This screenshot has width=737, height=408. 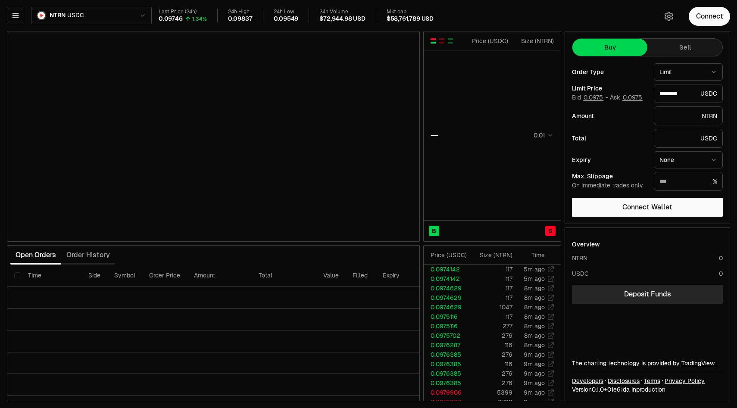 I want to click on span: Ask, so click(x=626, y=98).